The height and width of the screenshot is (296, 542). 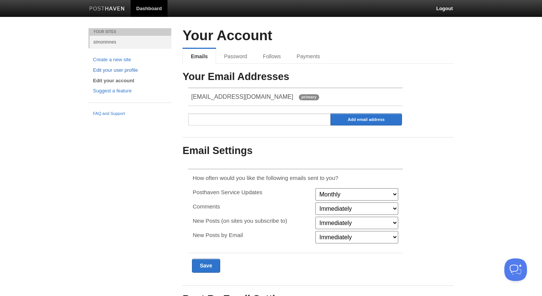 I want to click on img: Posthaven-bar, so click(x=107, y=9).